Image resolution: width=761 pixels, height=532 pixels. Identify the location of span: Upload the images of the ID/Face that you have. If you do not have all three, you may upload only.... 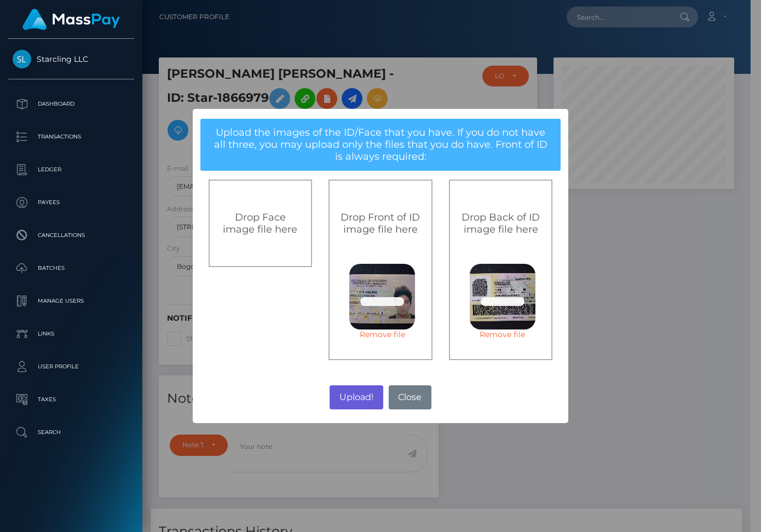
(381, 144).